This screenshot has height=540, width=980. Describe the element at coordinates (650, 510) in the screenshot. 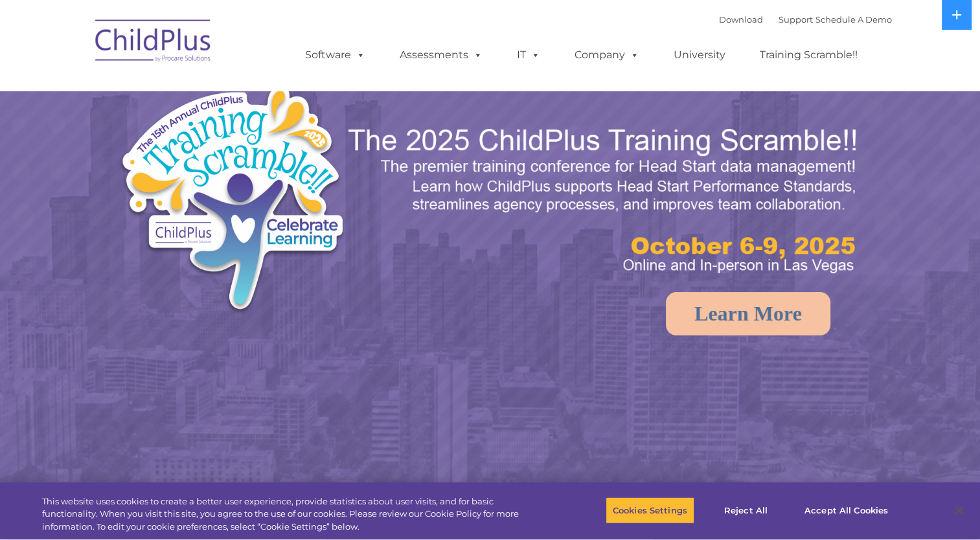

I see `button: Cookies Settings` at that location.